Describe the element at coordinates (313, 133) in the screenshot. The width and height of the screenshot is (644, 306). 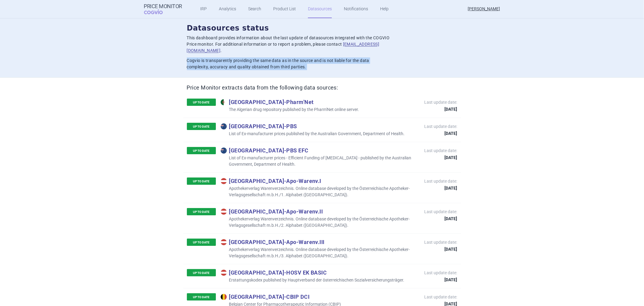
I see `p: List of Ex-manufacturer prices published by the Australian Government, Department of Health.` at that location.